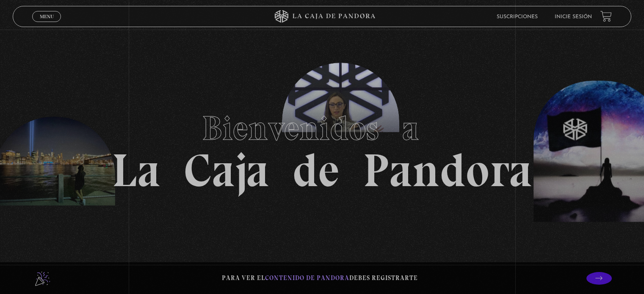  I want to click on p: Para ver el debes registrarte, so click(319, 278).